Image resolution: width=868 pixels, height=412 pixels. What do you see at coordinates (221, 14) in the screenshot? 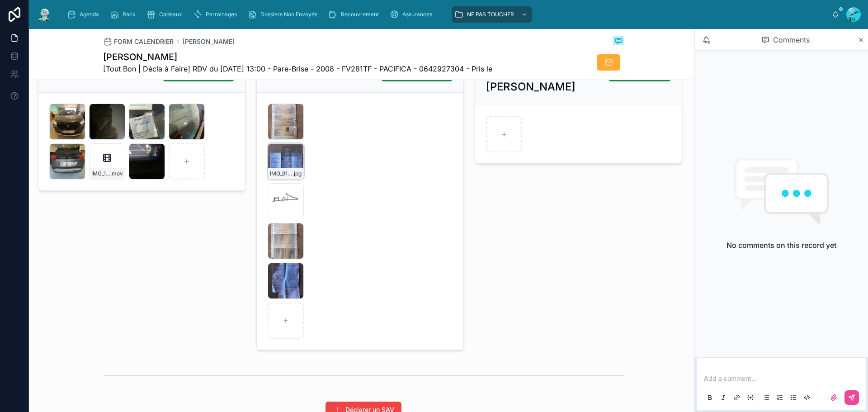
I see `span: Parrainages` at bounding box center [221, 14].